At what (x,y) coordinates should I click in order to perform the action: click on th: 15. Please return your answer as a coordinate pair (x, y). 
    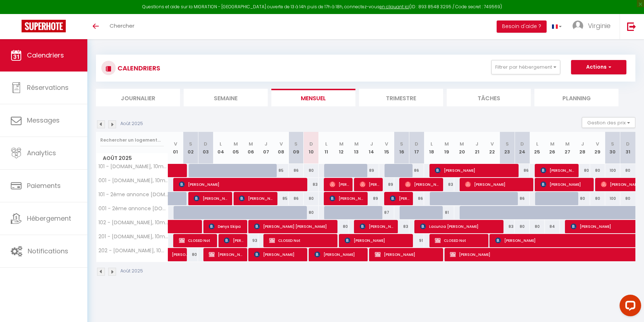
    Looking at the image, I should click on (387, 148).